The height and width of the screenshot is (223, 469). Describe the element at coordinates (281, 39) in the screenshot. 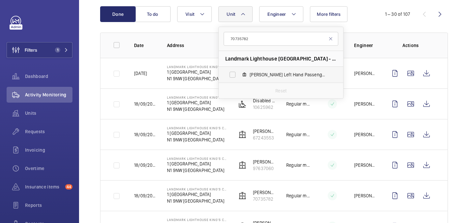

I see `input: Search by unit or address` at that location.